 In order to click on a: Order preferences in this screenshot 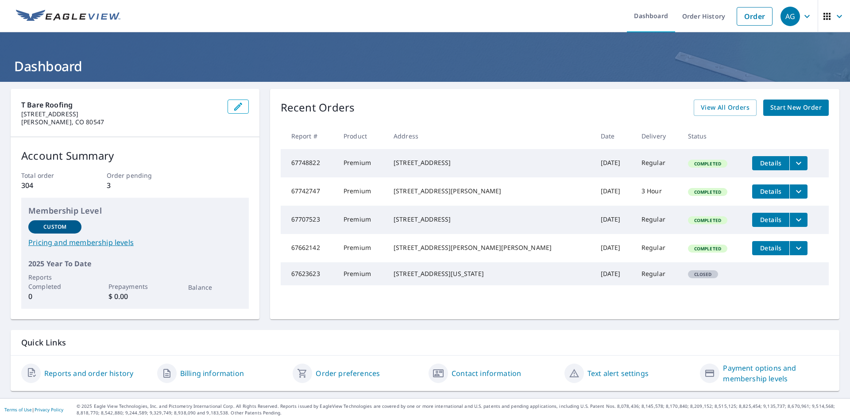, I will do `click(347, 374)`.